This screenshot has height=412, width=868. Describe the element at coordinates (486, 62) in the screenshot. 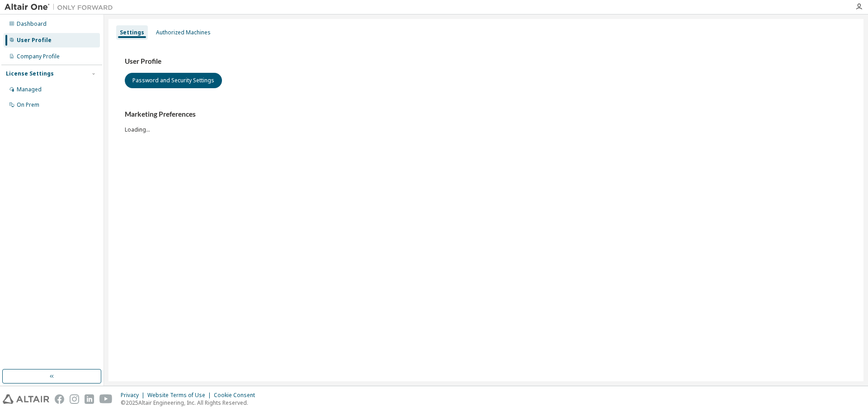

I see `h3: User Profile` at that location.